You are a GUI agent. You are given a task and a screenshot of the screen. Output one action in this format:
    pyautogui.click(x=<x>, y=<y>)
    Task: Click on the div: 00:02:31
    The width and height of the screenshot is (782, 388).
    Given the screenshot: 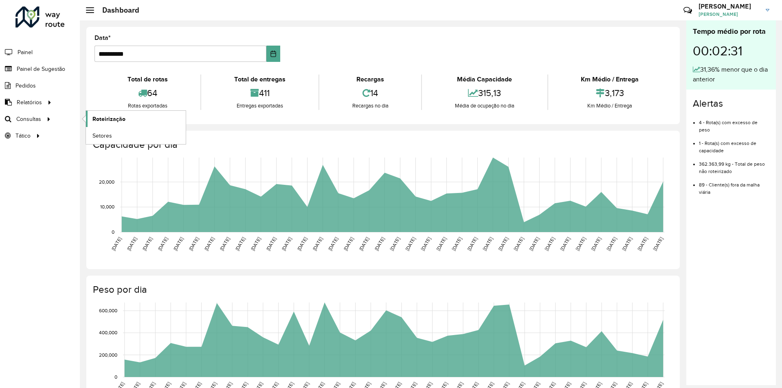 What is the action you would take?
    pyautogui.click(x=731, y=51)
    